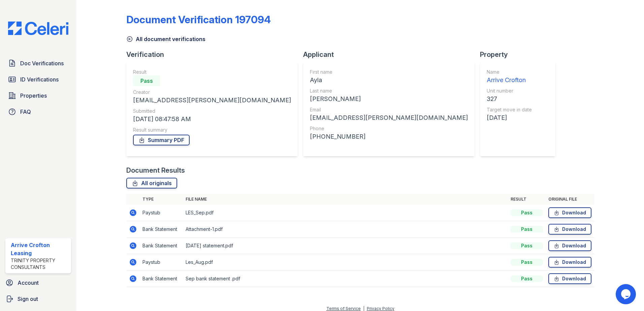 The height and width of the screenshot is (311, 644). I want to click on a: All originals, so click(151, 183).